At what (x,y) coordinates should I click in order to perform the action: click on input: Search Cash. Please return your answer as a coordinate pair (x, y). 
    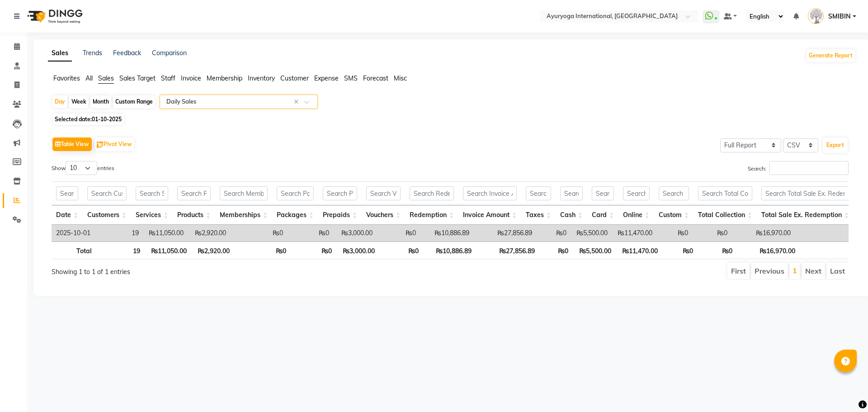
    Looking at the image, I should click on (571, 194).